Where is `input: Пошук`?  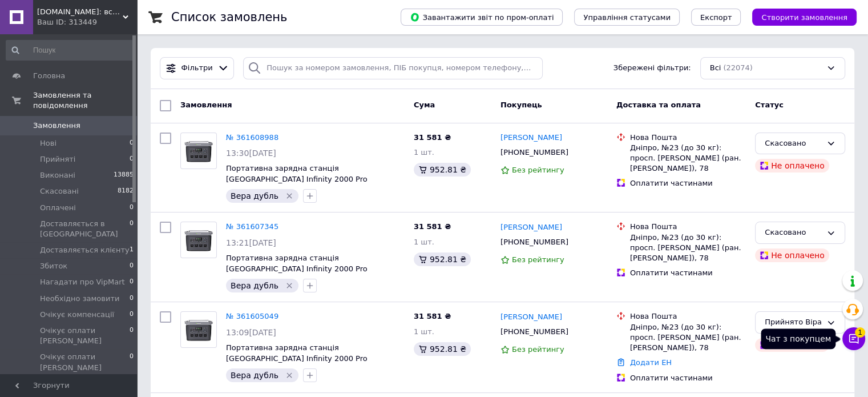
input: Пошук is located at coordinates (71, 50).